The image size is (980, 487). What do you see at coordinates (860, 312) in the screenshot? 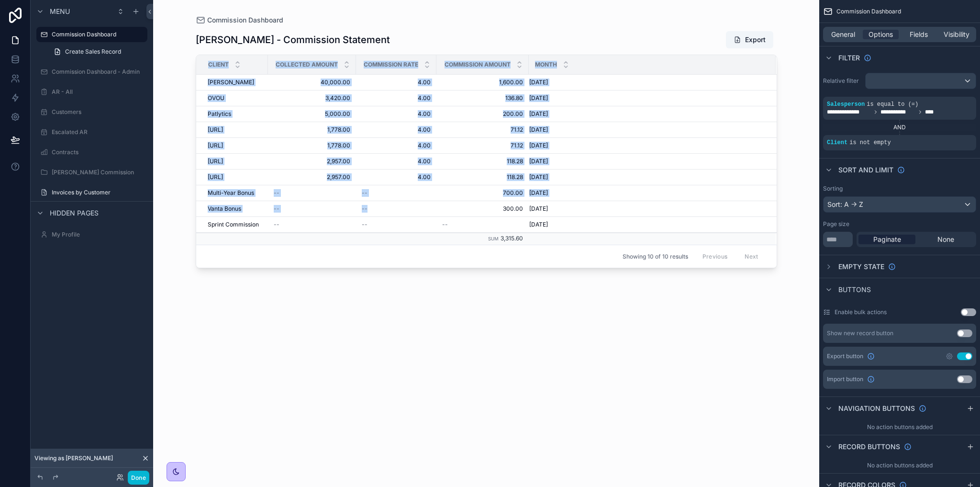
I see `label: Enable bulk actions` at bounding box center [860, 312].